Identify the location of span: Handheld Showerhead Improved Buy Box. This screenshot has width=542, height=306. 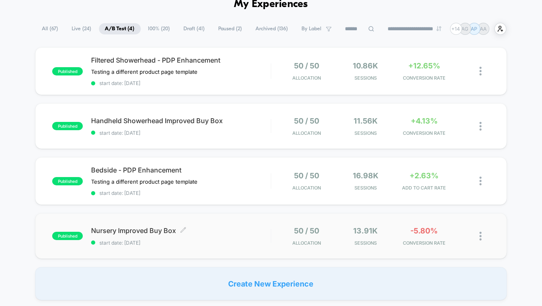
(181, 120).